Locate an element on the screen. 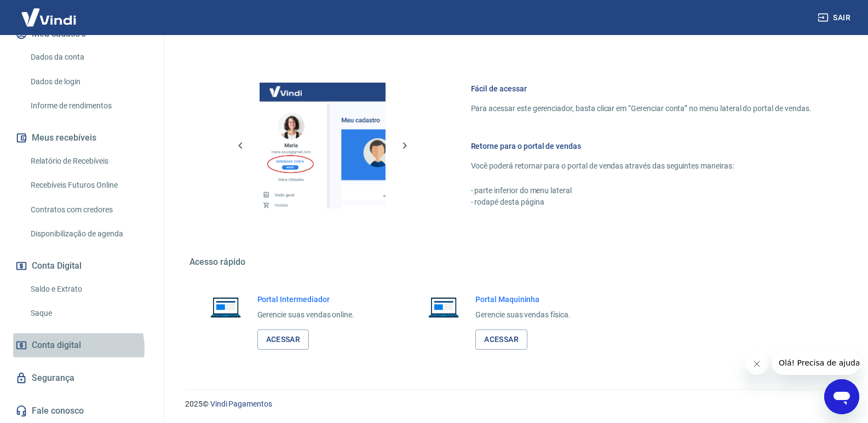  img: Vindi is located at coordinates (49, 17).